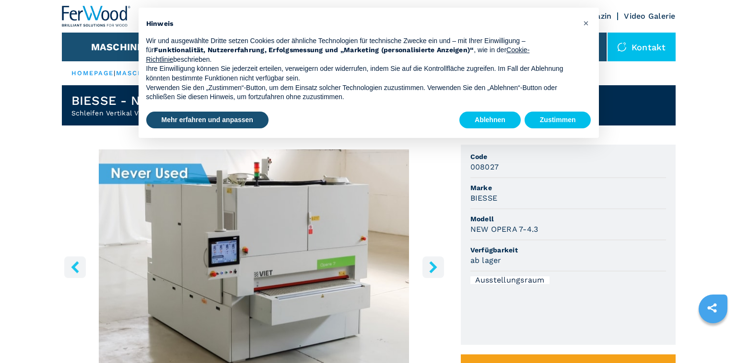 The height and width of the screenshot is (363, 737). I want to click on p: Ihre Einwilligung können Sie jederzeit erteilen, verweigern oder widerrufen, indem Sie auf die Ko..., so click(361, 73).